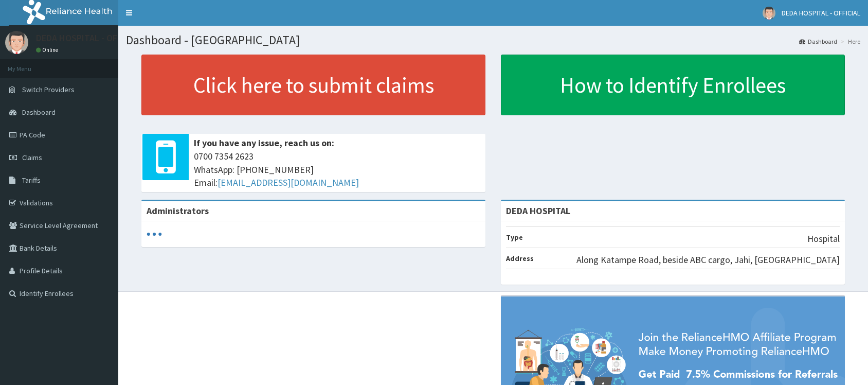 This screenshot has height=385, width=868. I want to click on p: Hospital, so click(823, 239).